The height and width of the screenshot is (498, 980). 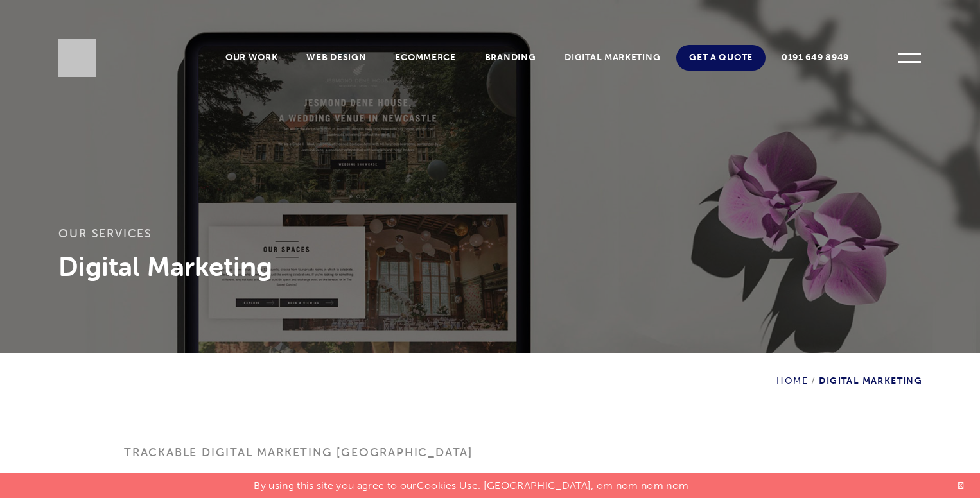 I want to click on h3: Our services, so click(x=490, y=238).